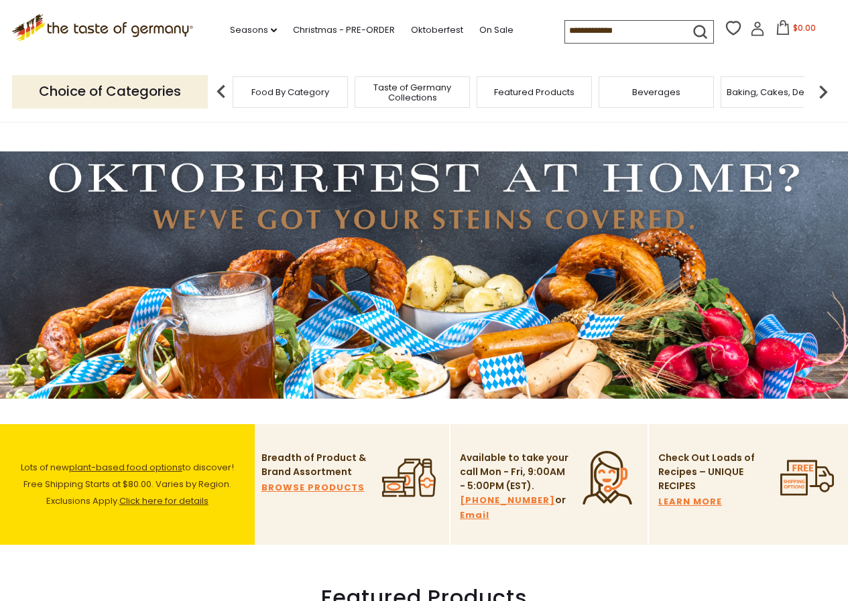  I want to click on span: Food By Category, so click(290, 92).